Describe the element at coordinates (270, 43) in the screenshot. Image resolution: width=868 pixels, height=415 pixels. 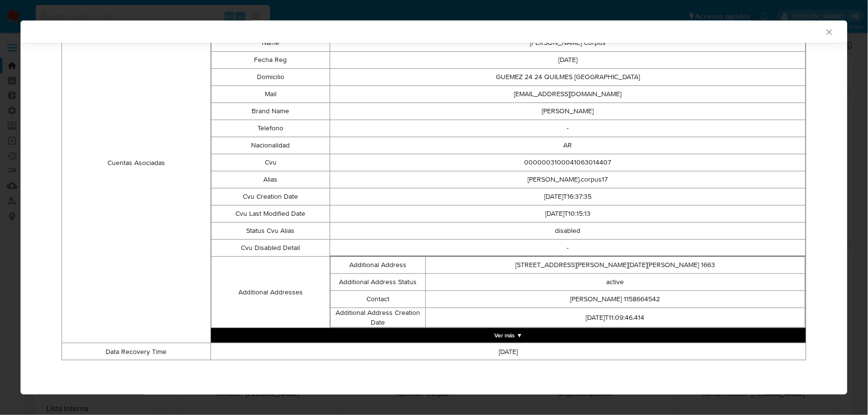
I see `td: Name` at that location.